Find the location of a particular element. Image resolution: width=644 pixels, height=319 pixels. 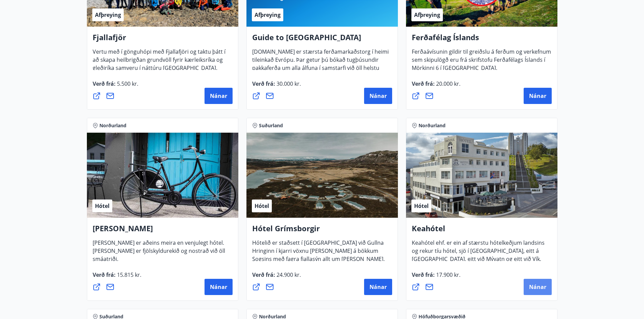

span: Suðurland is located at coordinates (271, 125).